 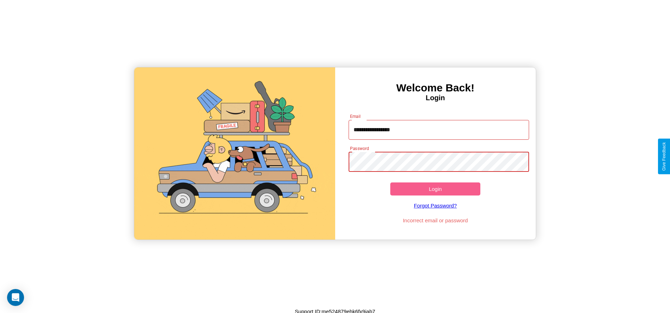 I want to click on img: gif, so click(x=235, y=154).